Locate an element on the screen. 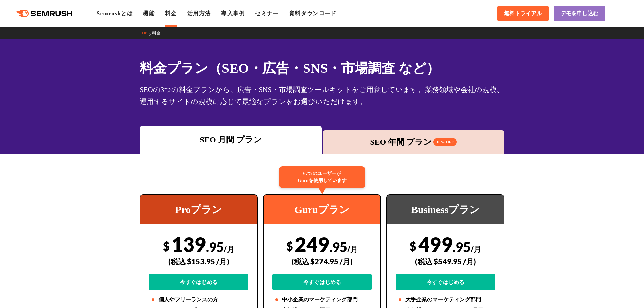  a: 活用方法 is located at coordinates (199, 13).